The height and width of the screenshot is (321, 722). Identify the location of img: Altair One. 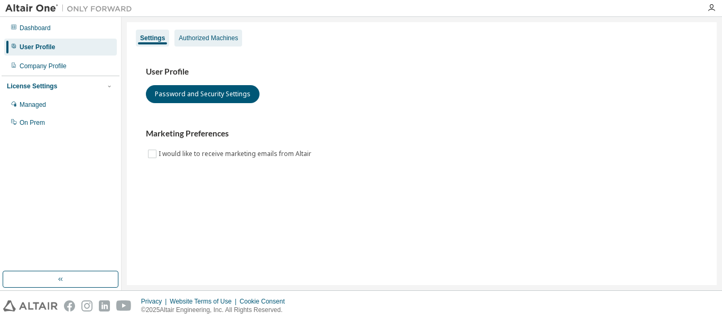
(71, 8).